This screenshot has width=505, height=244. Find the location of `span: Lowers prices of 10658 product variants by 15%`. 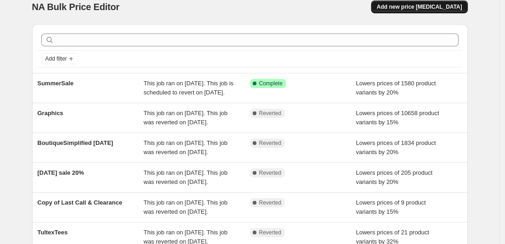

span: Lowers prices of 10658 product variants by 15% is located at coordinates (397, 117).